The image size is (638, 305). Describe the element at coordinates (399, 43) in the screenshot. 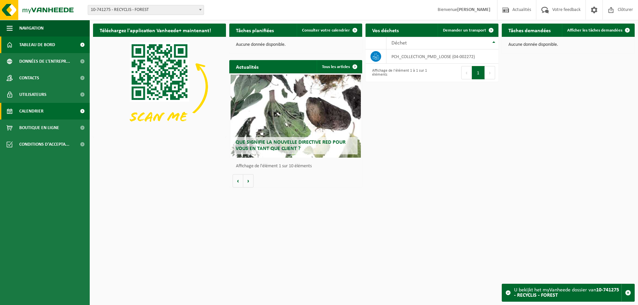

I see `span: Déchet` at that location.